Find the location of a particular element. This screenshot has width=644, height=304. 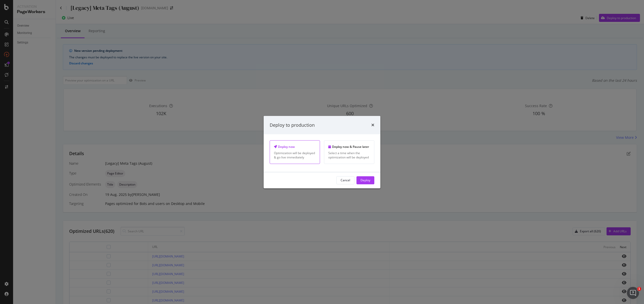

button: Deploy is located at coordinates (365, 180).